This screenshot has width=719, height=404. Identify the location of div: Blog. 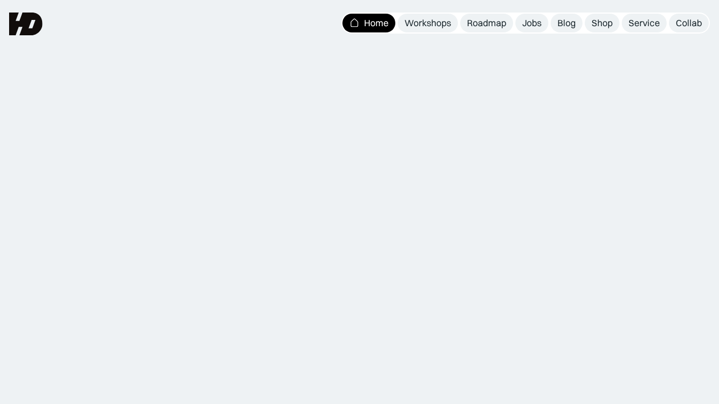
(567, 23).